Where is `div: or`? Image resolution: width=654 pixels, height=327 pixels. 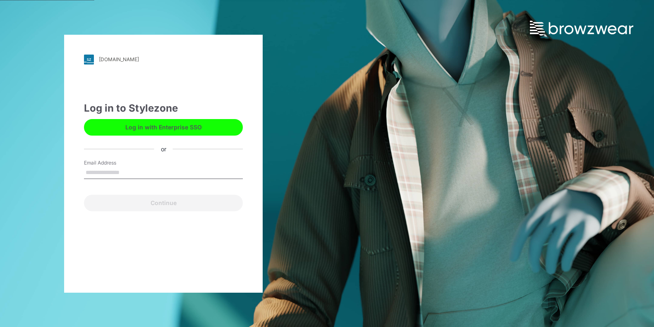 div: or is located at coordinates (163, 149).